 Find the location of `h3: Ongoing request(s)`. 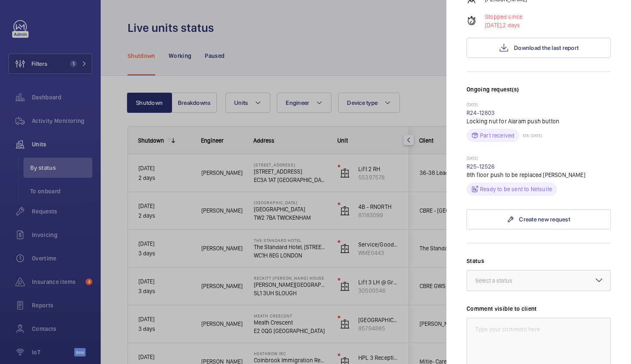

h3: Ongoing request(s) is located at coordinates (539, 94).